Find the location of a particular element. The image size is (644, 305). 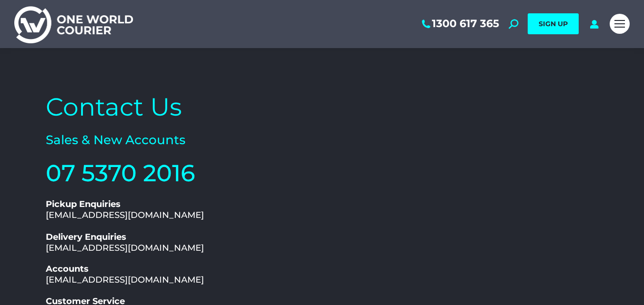

img: One World Courier is located at coordinates (74, 24).